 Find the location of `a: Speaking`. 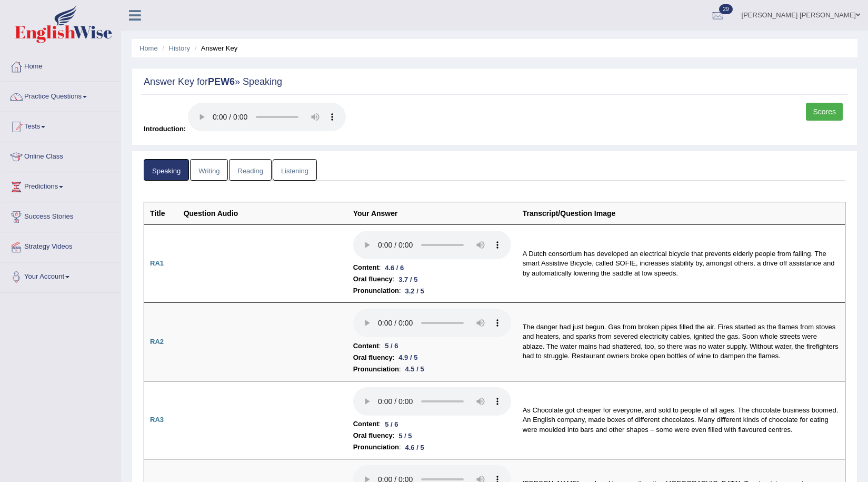

a: Speaking is located at coordinates (166, 170).